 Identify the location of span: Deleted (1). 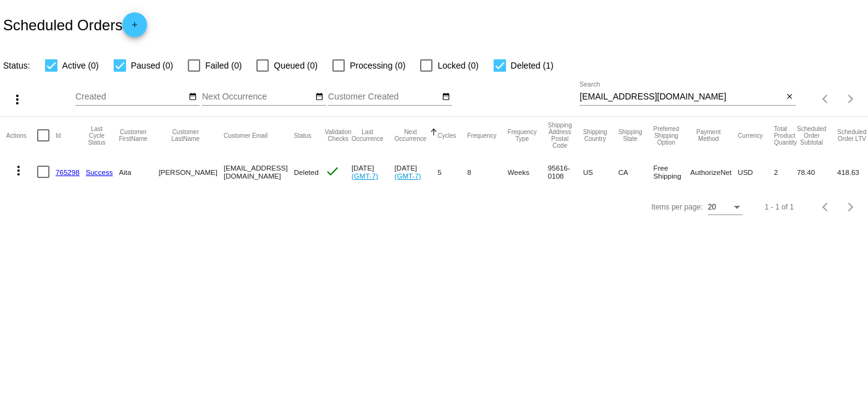
(532, 66).